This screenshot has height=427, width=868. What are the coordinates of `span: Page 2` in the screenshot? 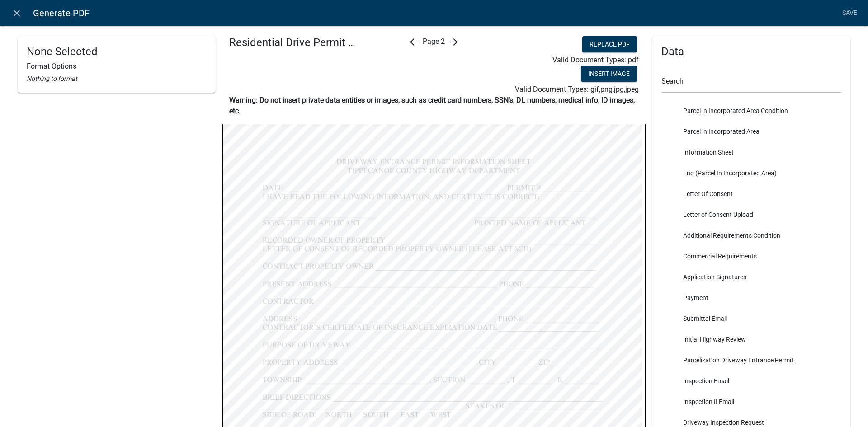 It's located at (434, 41).